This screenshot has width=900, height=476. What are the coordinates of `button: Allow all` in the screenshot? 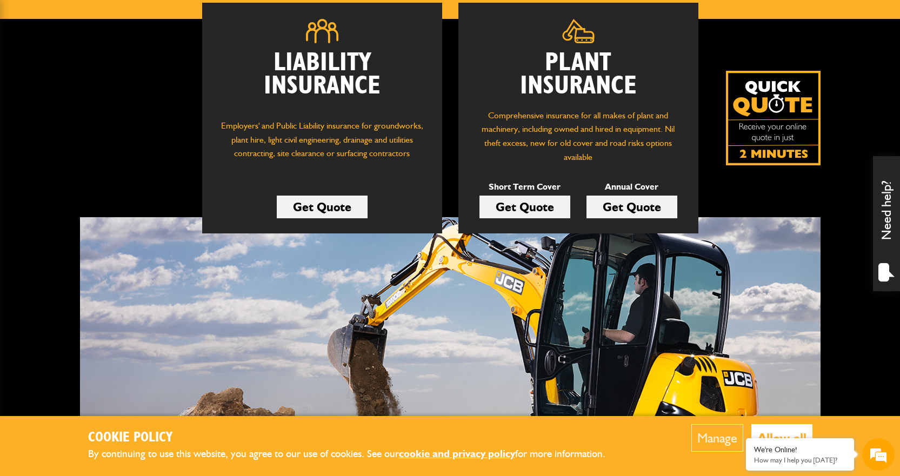 It's located at (782, 438).